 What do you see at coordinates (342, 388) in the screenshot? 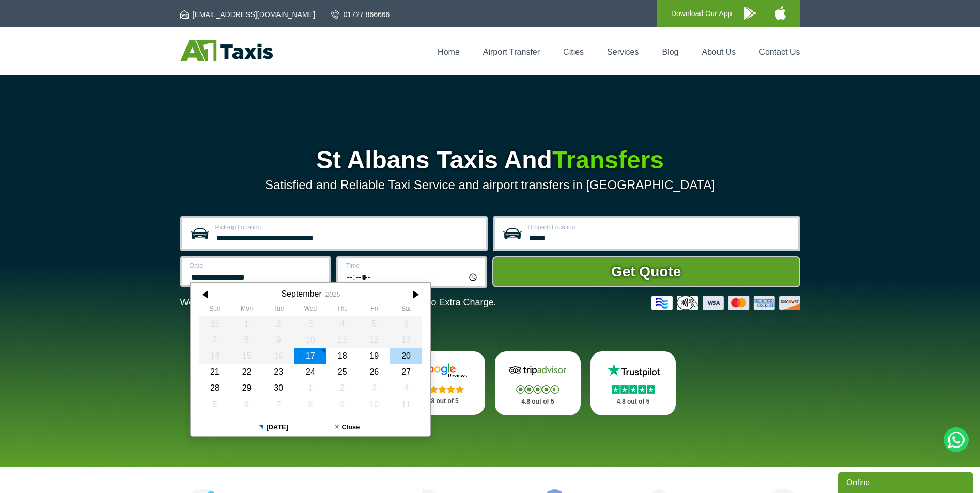
I see `div: 02 October 2025` at bounding box center [342, 388].